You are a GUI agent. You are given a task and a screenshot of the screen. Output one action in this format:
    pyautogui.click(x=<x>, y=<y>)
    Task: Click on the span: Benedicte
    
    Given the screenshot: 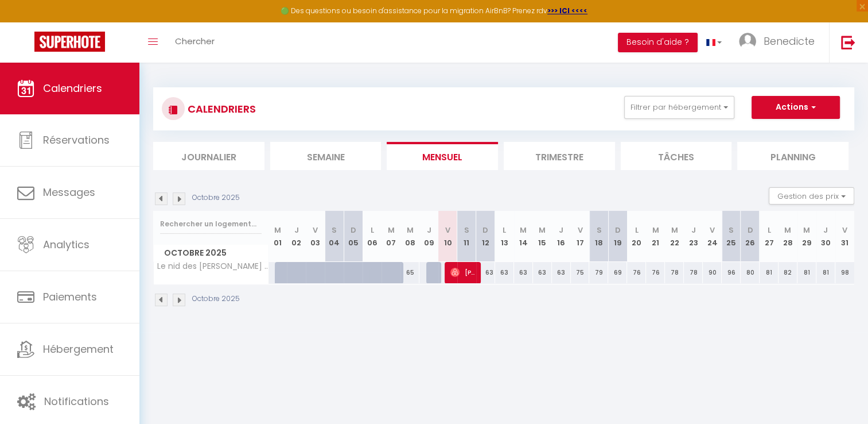 What is the action you would take?
    pyautogui.click(x=789, y=41)
    